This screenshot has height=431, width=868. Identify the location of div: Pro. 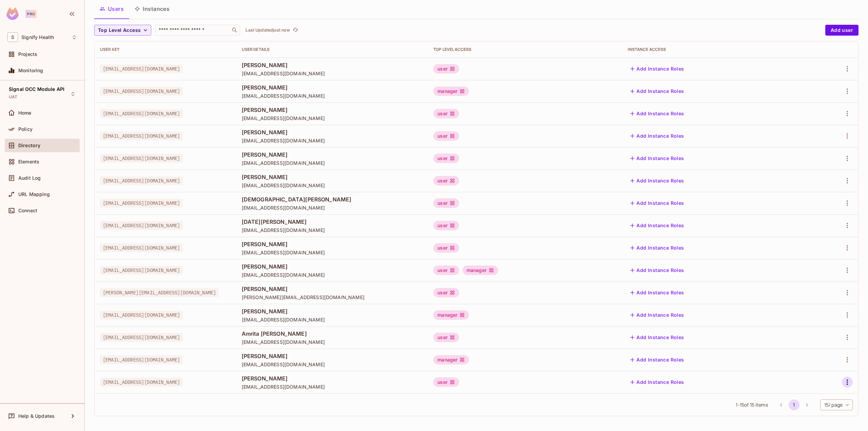
(31, 14).